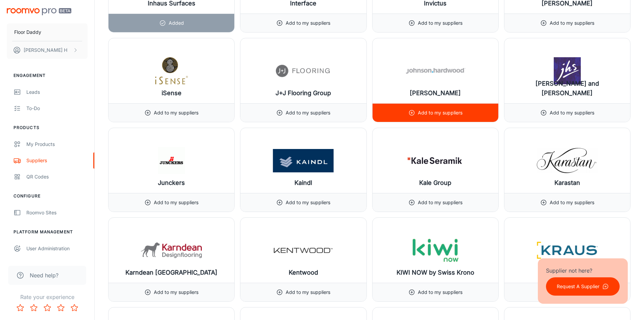 The height and width of the screenshot is (320, 644). Describe the element at coordinates (303, 273) in the screenshot. I see `h6: Kentwood` at that location.